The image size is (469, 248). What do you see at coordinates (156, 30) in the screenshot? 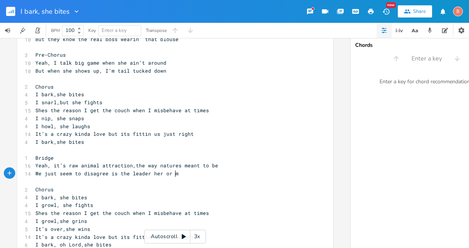
I see `div: Transpose` at bounding box center [156, 30].